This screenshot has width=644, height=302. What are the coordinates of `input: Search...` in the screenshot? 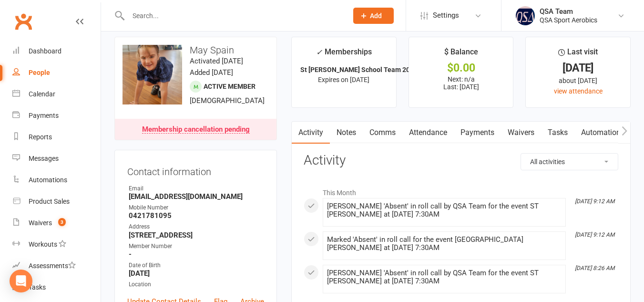 It's located at (233, 16).